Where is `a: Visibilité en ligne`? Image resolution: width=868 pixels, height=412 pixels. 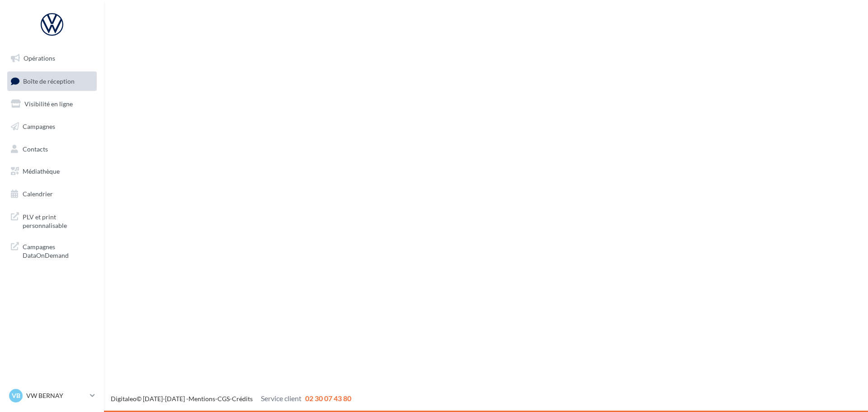
a: Visibilité en ligne is located at coordinates (52, 104).